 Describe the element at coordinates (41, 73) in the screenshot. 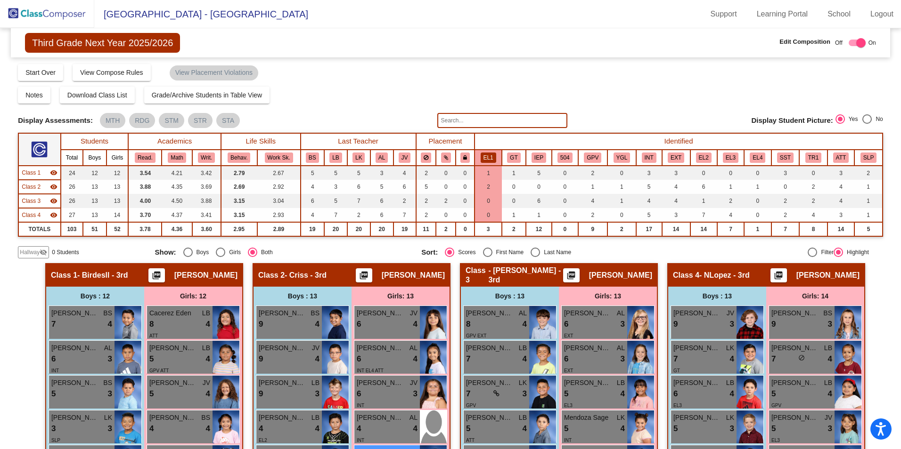

I see `button: Start Over` at that location.